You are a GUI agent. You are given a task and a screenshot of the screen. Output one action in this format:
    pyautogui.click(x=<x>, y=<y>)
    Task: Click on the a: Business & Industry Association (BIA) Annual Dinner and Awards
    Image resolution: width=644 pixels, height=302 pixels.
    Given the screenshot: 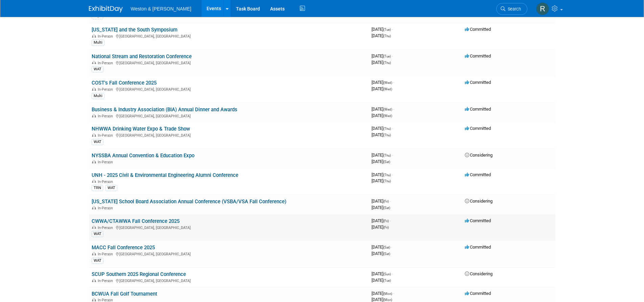 What is the action you would take?
    pyautogui.click(x=165, y=109)
    